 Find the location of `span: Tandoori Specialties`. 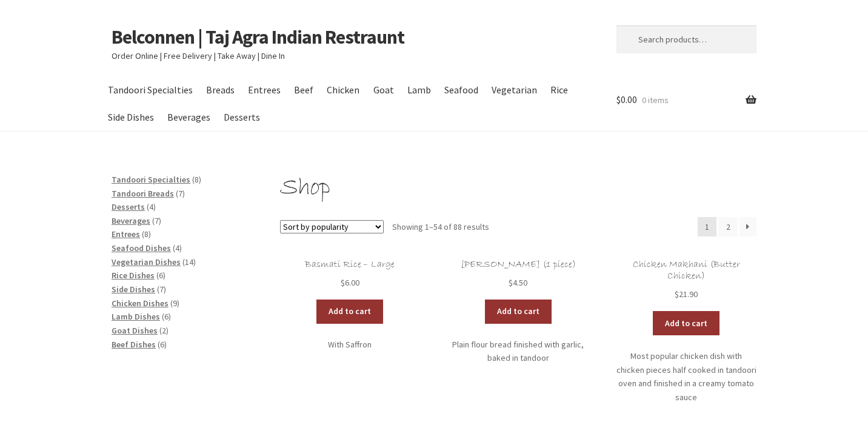

span: Tandoori Specialties is located at coordinates (151, 180).